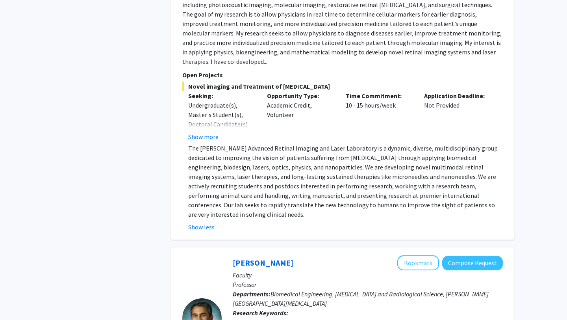 Image resolution: width=567 pixels, height=320 pixels. What do you see at coordinates (458, 116) in the screenshot?
I see `div: Not Provided` at bounding box center [458, 116].